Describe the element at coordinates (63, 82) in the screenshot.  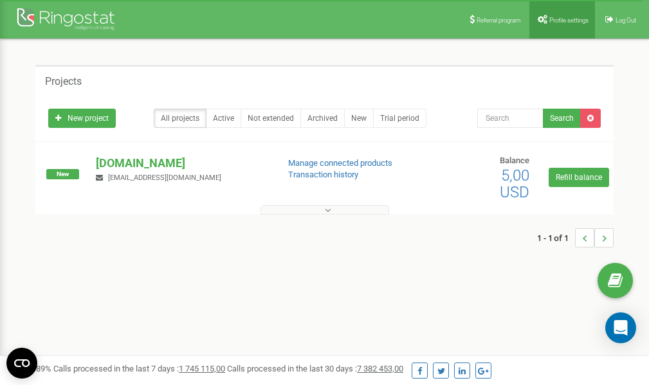
I see `h5: Projects` at that location.